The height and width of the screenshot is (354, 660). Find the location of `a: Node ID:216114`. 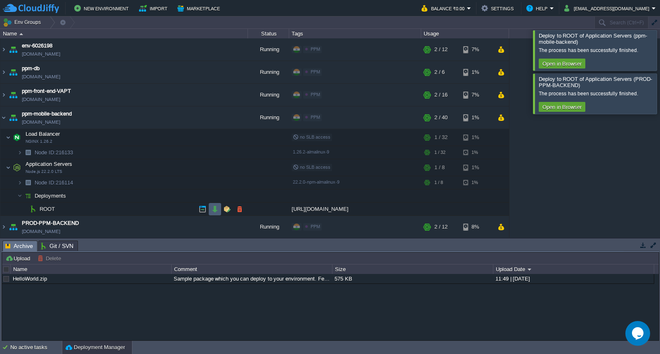

a: Node ID:216114 is located at coordinates (54, 182).